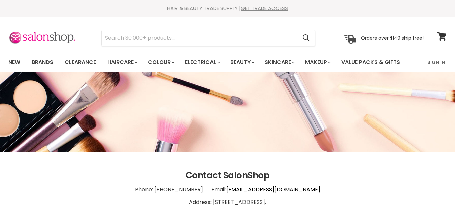 The image size is (455, 219). Describe the element at coordinates (161, 62) in the screenshot. I see `a: Colour` at that location.